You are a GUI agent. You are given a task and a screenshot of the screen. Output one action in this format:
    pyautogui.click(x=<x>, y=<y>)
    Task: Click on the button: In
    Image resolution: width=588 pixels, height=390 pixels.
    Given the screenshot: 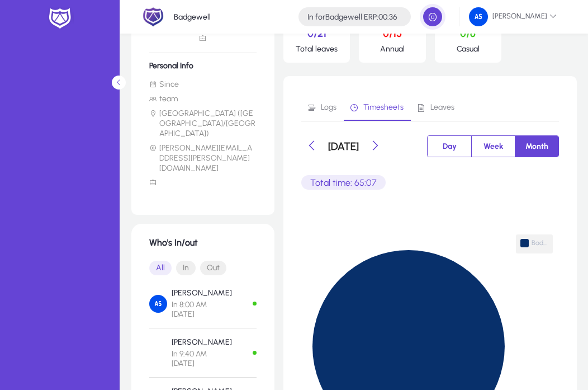 What is the action you would take?
    pyautogui.click(x=185, y=268)
    